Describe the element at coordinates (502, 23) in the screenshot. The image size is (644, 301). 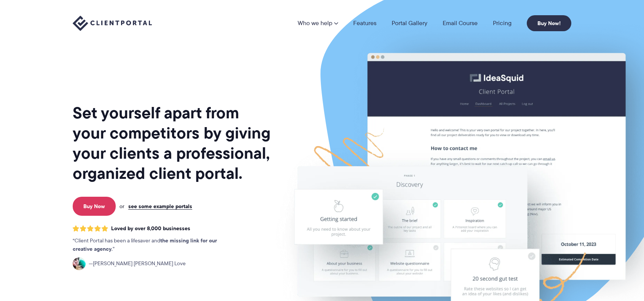
I see `a: Pricing` at that location.